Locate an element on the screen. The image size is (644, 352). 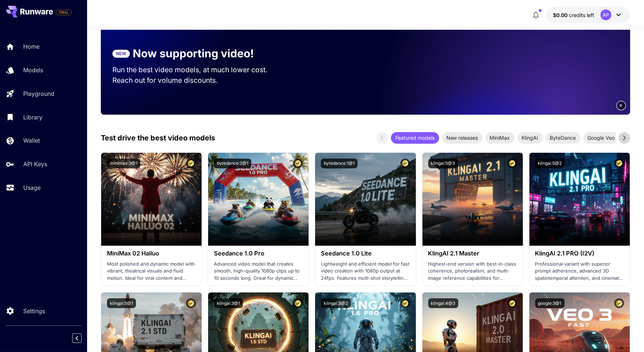
span: $0.00 is located at coordinates (561, 15).